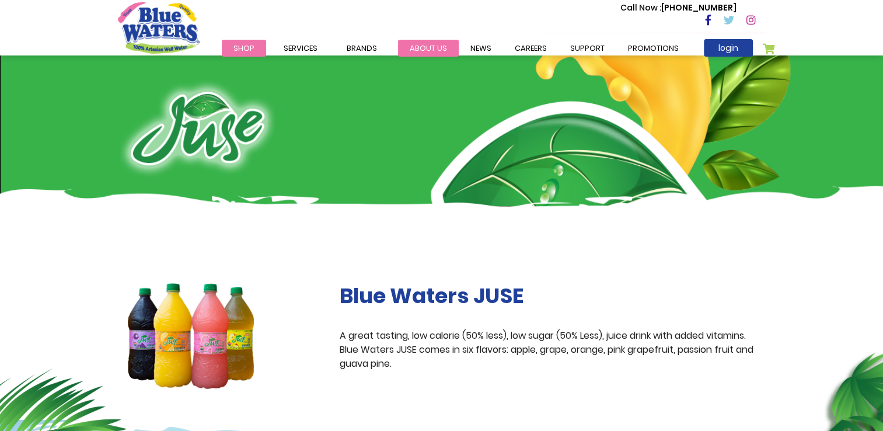 The image size is (883, 431). What do you see at coordinates (729, 48) in the screenshot?
I see `a: login` at bounding box center [729, 48].